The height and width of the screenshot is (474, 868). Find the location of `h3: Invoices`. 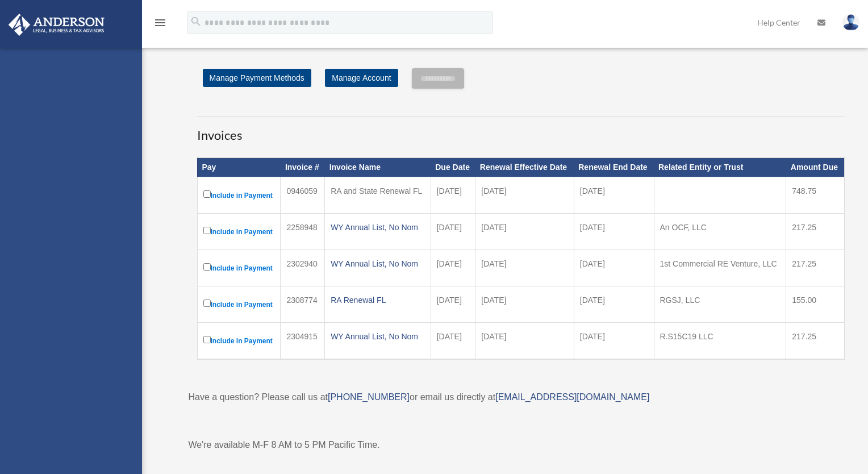

h3: Invoices is located at coordinates (521, 130).